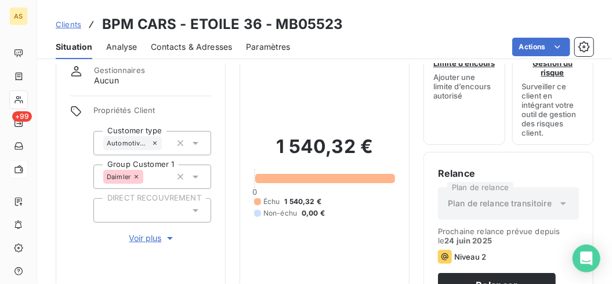  What do you see at coordinates (19, 16) in the screenshot?
I see `div: AS` at bounding box center [19, 16].